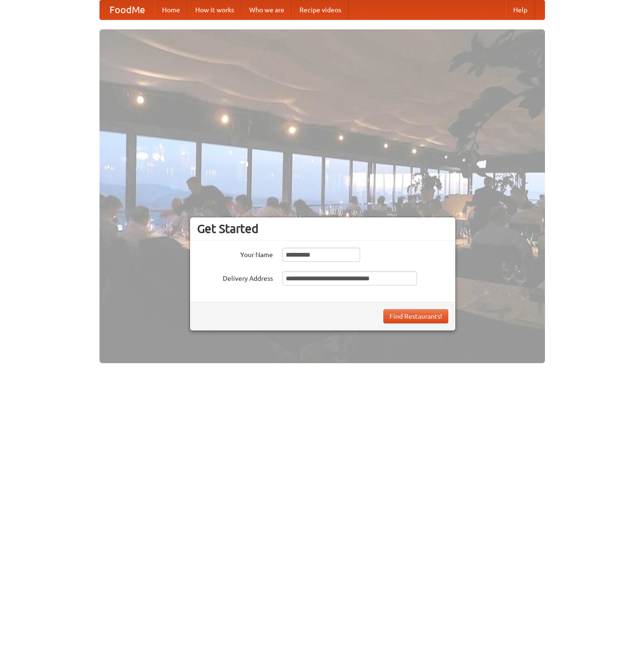  Describe the element at coordinates (127, 10) in the screenshot. I see `a: FoodMe` at that location.